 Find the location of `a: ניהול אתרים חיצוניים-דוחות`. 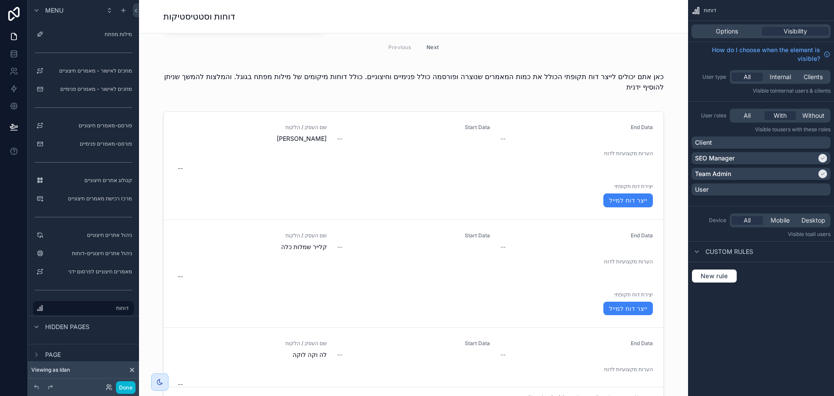

a: ניהול אתרים חיצוניים-דוחות is located at coordinates (83, 253).